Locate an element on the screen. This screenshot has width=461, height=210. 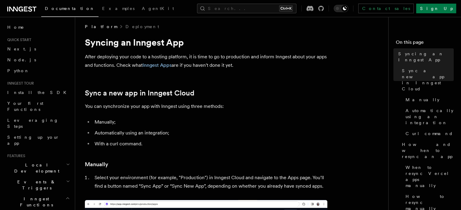
a: Curl command is located at coordinates (428, 134).